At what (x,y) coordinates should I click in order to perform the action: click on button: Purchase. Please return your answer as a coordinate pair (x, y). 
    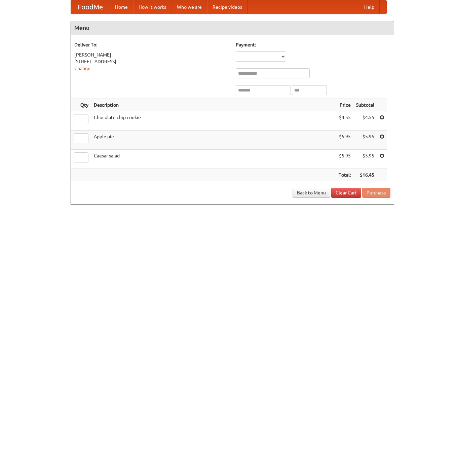
    Looking at the image, I should click on (377, 193).